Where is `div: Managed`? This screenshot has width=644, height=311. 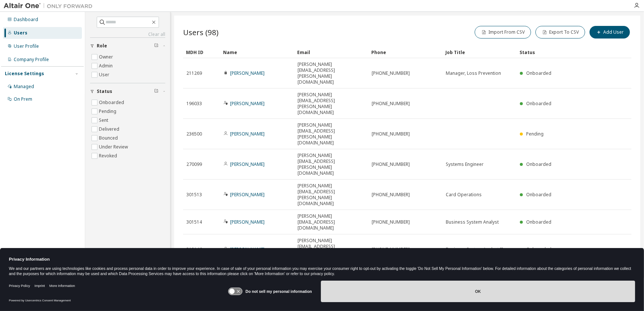
div: Managed is located at coordinates (24, 87).